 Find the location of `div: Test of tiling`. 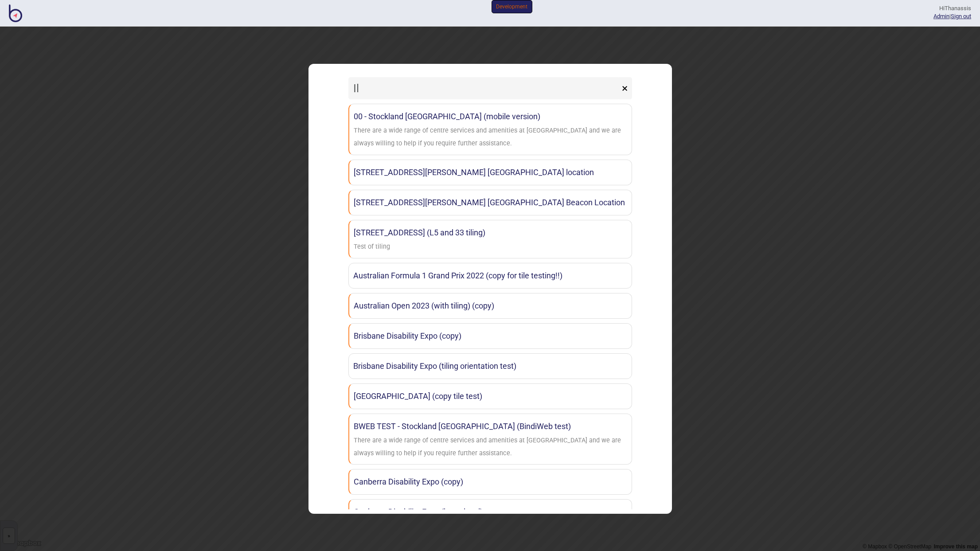

div: Test of tiling is located at coordinates (372, 247).